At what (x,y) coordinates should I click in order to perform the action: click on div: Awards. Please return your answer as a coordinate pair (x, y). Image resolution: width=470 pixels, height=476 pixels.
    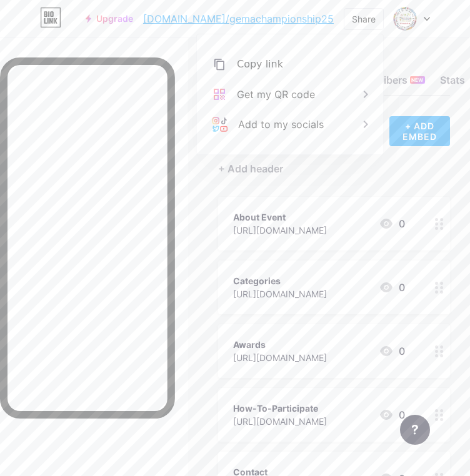
    Looking at the image, I should click on (280, 344).